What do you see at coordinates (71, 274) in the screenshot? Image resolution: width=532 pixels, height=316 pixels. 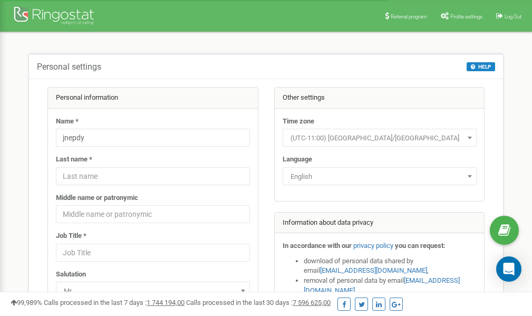 I see `label: Salutation` at bounding box center [71, 274].